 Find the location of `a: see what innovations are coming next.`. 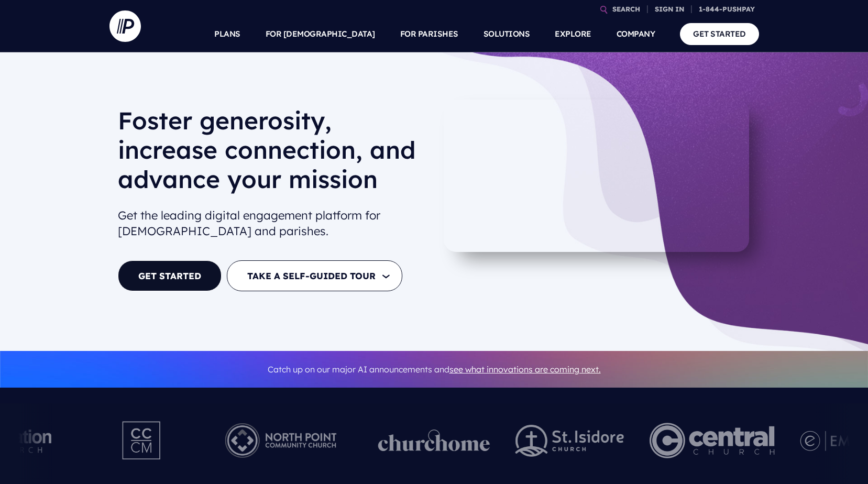

a: see what innovations are coming next. is located at coordinates (525, 369).